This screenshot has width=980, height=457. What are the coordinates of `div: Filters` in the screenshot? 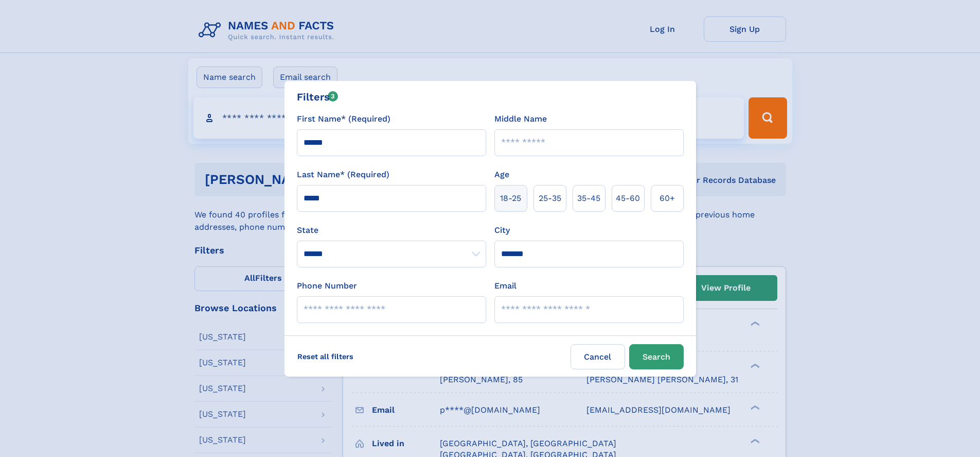 It's located at (318, 97).